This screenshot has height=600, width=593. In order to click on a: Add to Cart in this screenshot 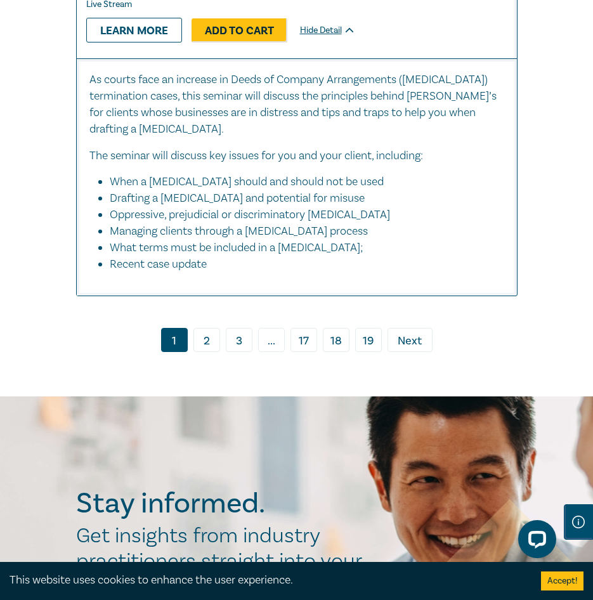, I will do `click(239, 30)`.